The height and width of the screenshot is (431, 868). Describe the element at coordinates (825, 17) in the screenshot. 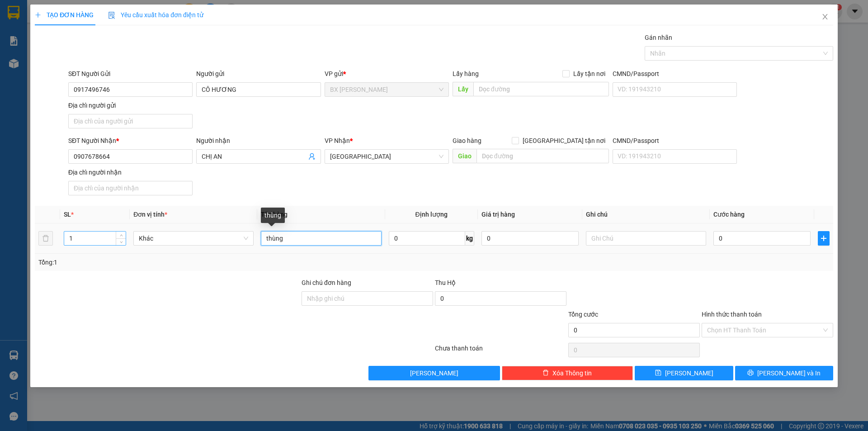

I see `button: Close` at that location.